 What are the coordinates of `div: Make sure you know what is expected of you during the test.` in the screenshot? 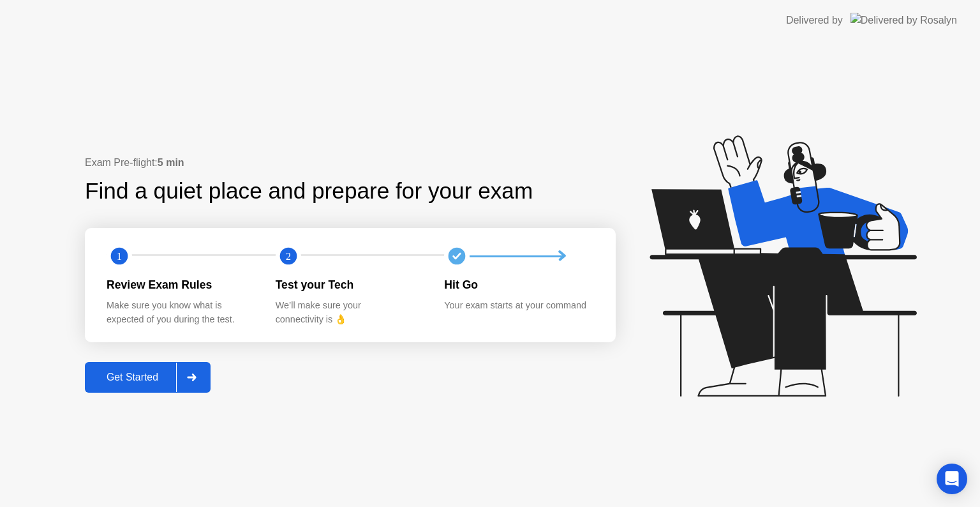 It's located at (180, 312).